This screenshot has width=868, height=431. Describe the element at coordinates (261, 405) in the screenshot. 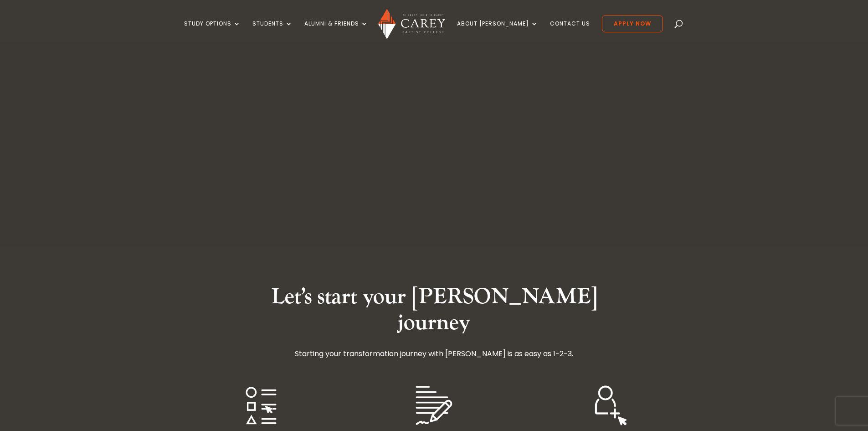

I see `img: Chart Your Course WHITE` at that location.